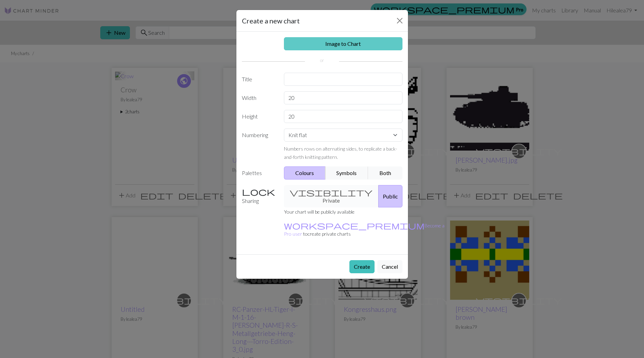  Describe the element at coordinates (347, 173) in the screenshot. I see `button: Symbols` at that location.